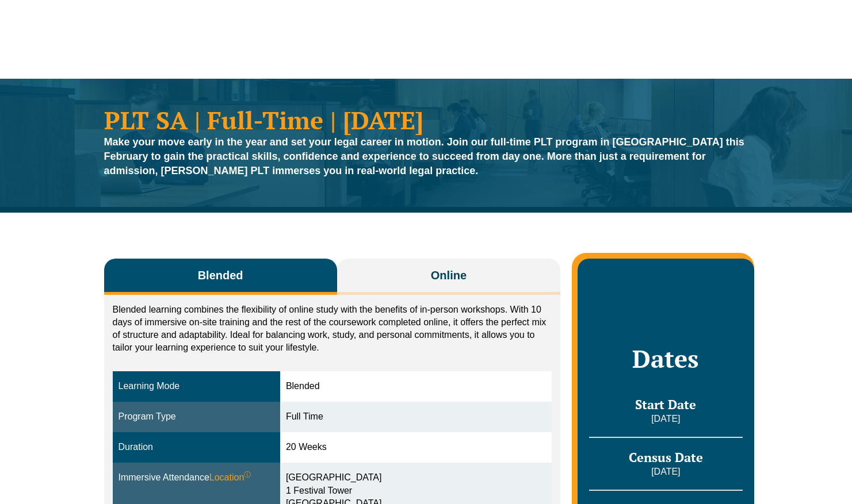 The height and width of the screenshot is (504, 852). I want to click on div: Full Time, so click(416, 416).